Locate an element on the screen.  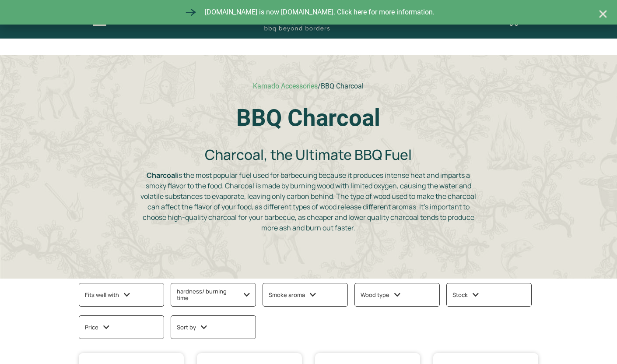
h3: Fits well with is located at coordinates (108, 294).